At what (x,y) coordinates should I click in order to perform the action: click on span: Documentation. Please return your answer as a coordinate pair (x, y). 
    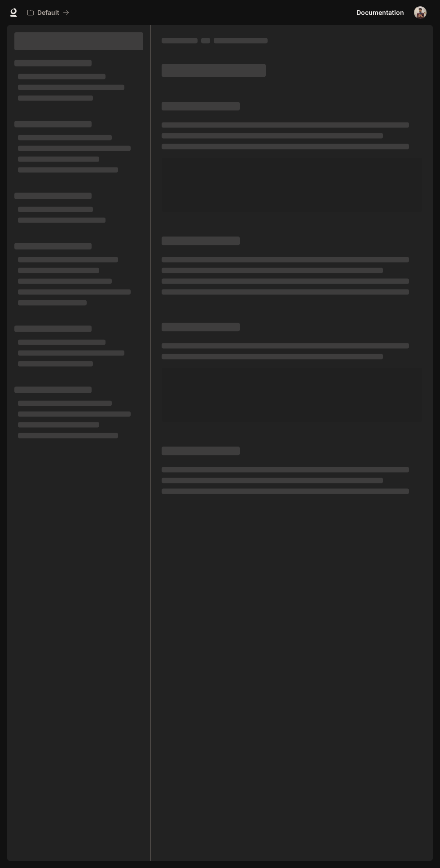
    Looking at the image, I should click on (380, 13).